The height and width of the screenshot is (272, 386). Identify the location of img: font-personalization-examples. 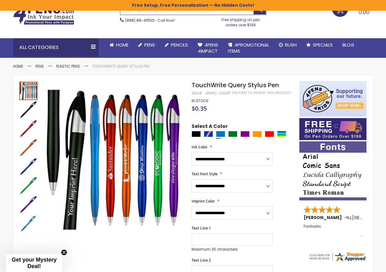
(333, 170).